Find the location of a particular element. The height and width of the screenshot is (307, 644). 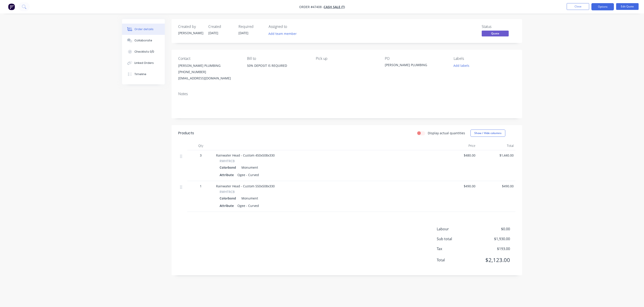

span: $480.00 is located at coordinates (458, 155).